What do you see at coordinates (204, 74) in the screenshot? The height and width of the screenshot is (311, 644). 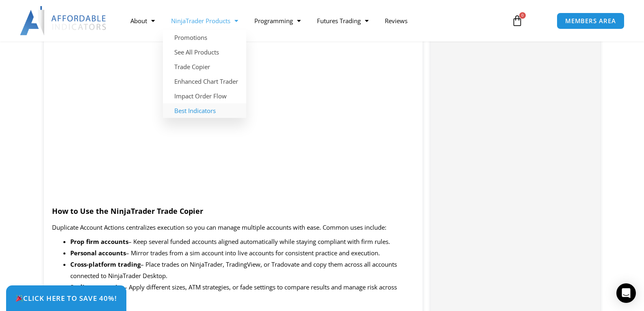 I see `ul: NinjaTrader Products` at bounding box center [204, 74].